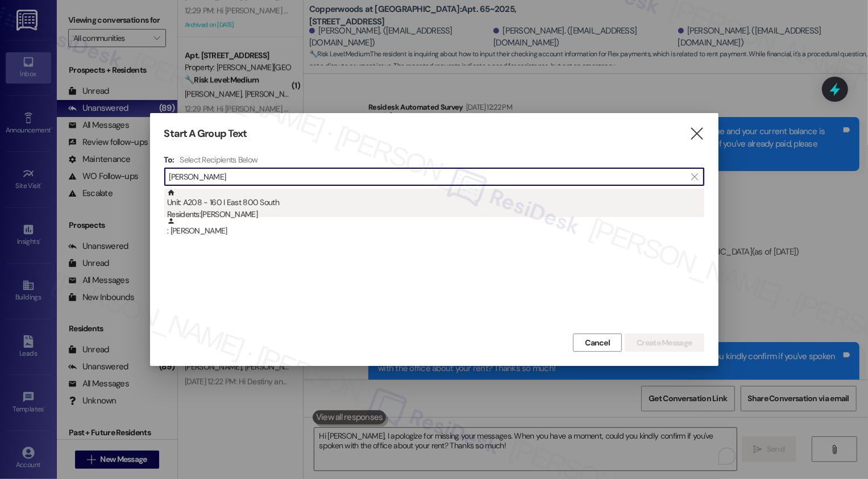 This screenshot has height=479, width=868. I want to click on div: Unit: A208 - 160 I East 800 South, so click(435, 205).